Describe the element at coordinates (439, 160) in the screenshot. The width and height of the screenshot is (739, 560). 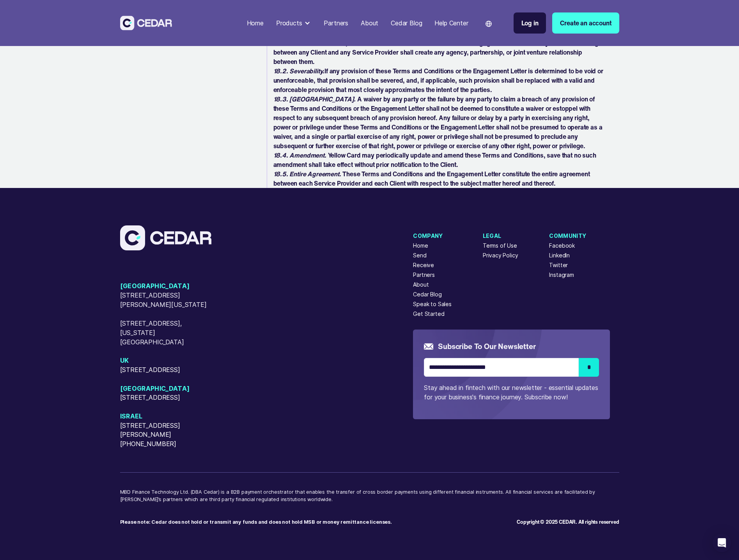
I see `p: Yellow Card may periodically update and amend these Terms and Conditions, save that no such amend...` at that location.